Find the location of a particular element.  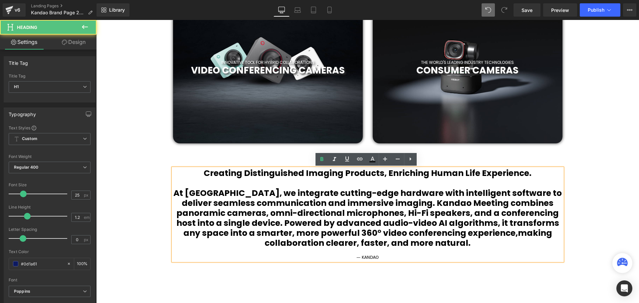

div: Font is located at coordinates (50, 280).